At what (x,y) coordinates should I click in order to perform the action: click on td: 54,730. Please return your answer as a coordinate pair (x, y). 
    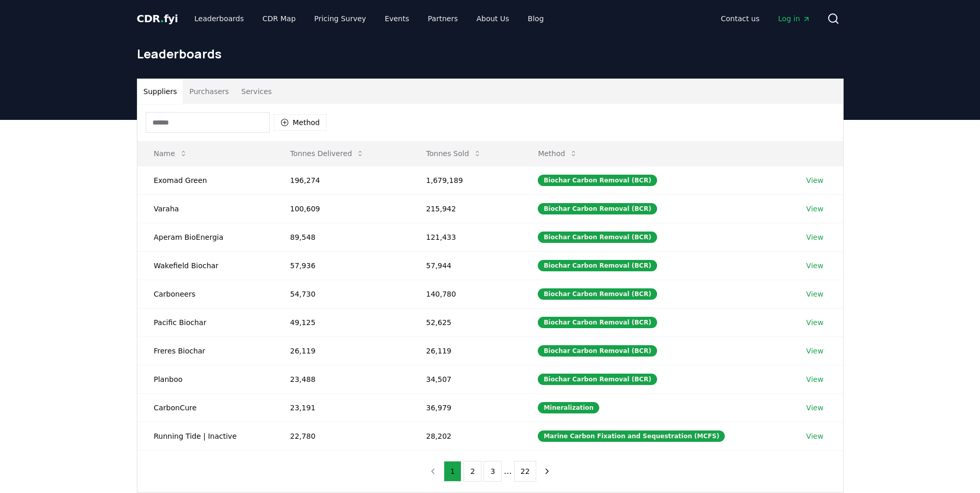
    Looking at the image, I should click on (341, 294).